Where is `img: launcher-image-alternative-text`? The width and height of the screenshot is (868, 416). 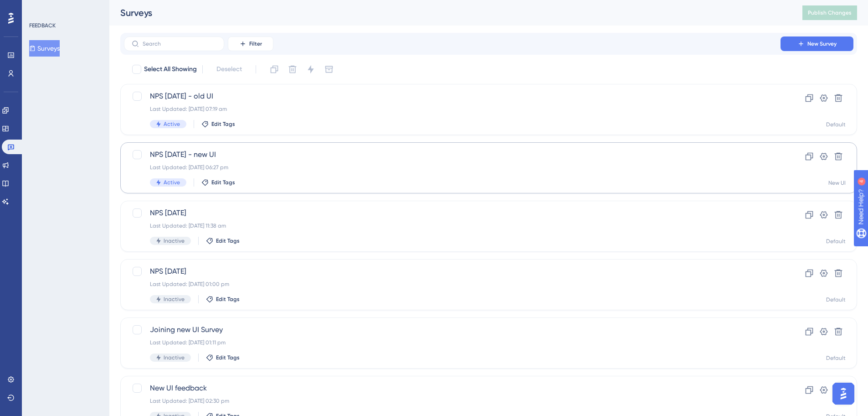
img: launcher-image-alternative-text is located at coordinates (14, 14).